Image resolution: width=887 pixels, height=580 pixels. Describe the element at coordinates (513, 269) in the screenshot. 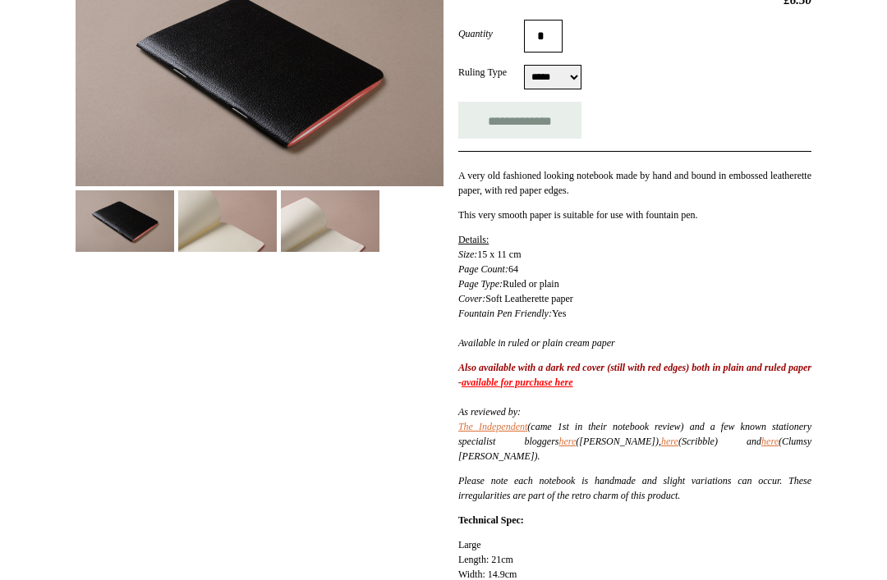

I see `span: 64` at that location.